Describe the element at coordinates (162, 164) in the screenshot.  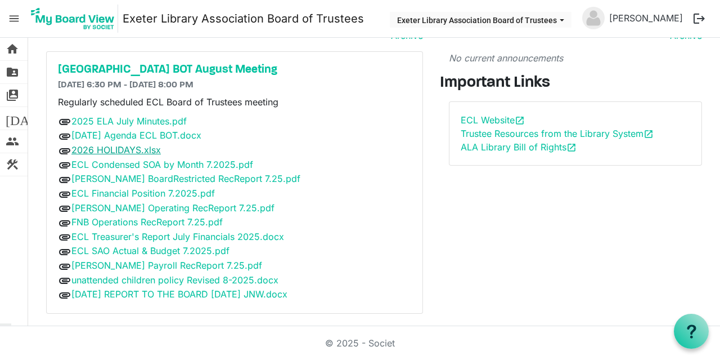
I see `a: ECL Condensed SOA by Month 7.2025.pdf` at that location.